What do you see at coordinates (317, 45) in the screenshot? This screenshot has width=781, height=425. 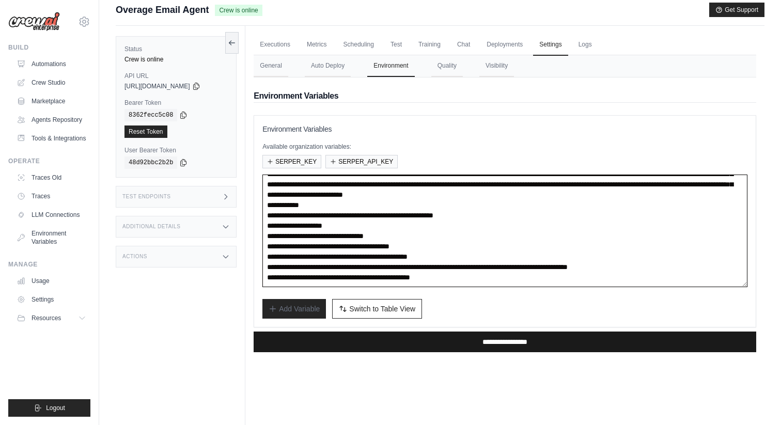 I see `a: Metrics` at bounding box center [317, 45].